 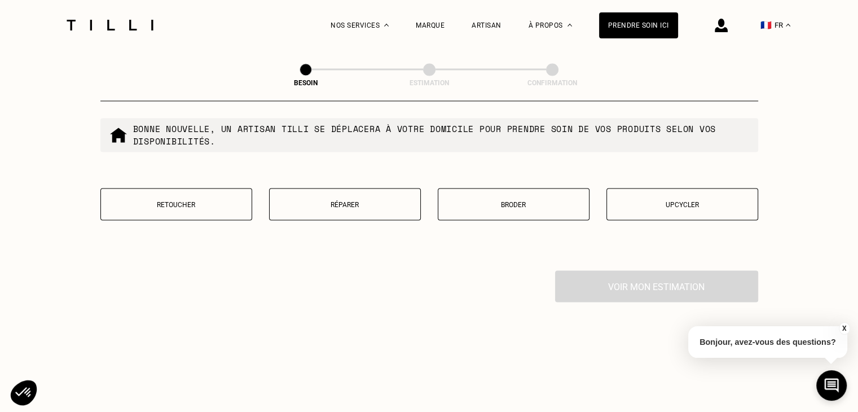 I want to click on img: menu déroulant, so click(x=788, y=25).